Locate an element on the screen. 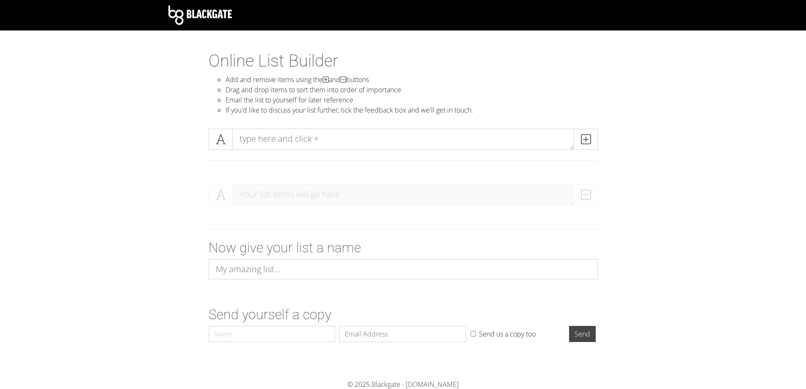  h2: Send yourself a copy is located at coordinates (403, 314).